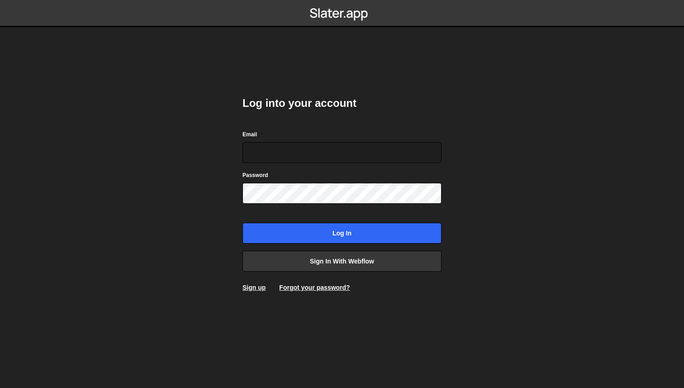  Describe the element at coordinates (342, 103) in the screenshot. I see `h2: Log into your account` at that location.